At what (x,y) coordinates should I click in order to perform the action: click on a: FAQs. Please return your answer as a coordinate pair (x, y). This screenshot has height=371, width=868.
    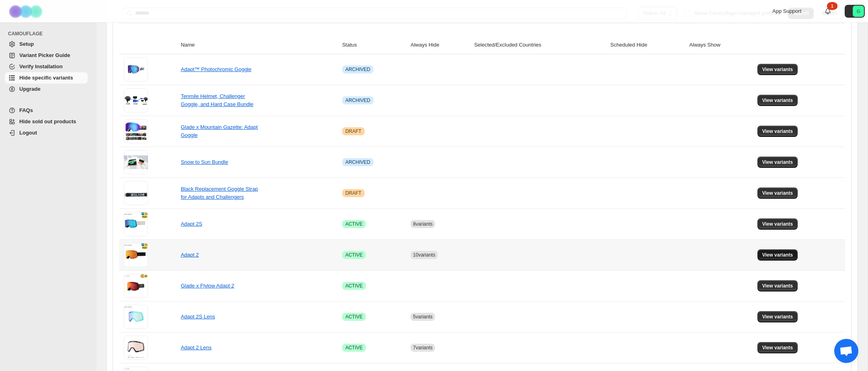
    Looking at the image, I should click on (46, 110).